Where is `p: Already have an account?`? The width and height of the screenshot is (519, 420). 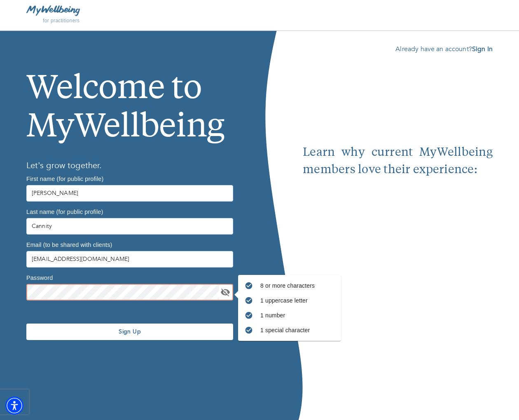 p: Already have an account? is located at coordinates (398, 49).